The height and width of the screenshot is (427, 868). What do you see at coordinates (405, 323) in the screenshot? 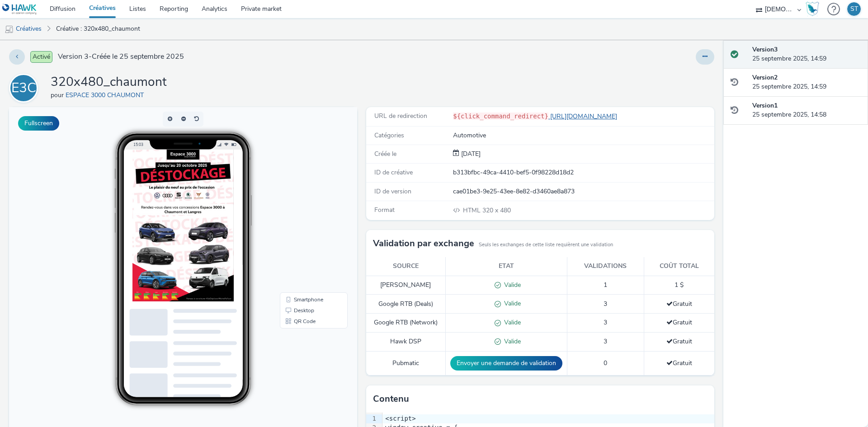
I see `td: Google RTB (Network)` at bounding box center [405, 323].